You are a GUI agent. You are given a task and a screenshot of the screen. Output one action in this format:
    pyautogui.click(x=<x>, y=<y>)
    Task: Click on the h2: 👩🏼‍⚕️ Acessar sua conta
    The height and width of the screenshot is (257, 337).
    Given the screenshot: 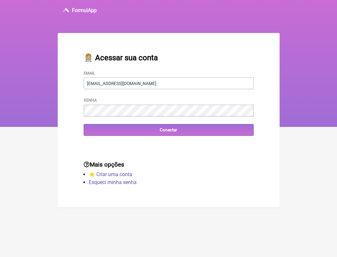 What is the action you would take?
    pyautogui.click(x=169, y=58)
    